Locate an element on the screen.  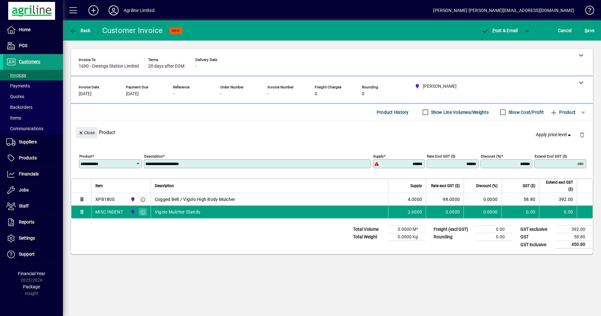
a: Settings is located at coordinates (33, 239).